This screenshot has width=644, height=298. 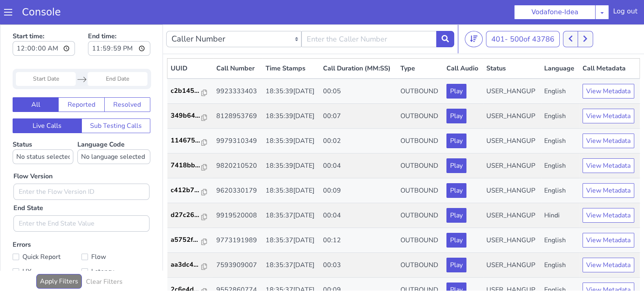 I want to click on input: End Date, so click(x=117, y=55).